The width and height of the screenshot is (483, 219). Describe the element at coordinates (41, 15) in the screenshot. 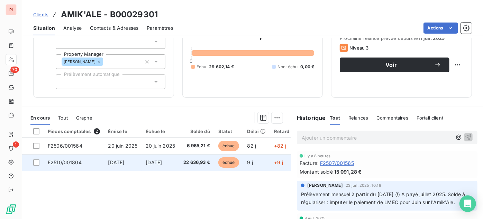

I see `span: Clients` at that location.